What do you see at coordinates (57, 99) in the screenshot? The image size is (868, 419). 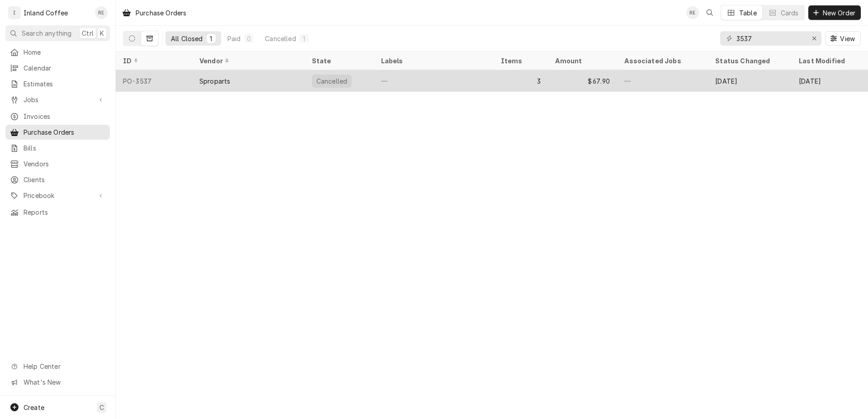 I see `a: Go to Jobs` at bounding box center [57, 99].